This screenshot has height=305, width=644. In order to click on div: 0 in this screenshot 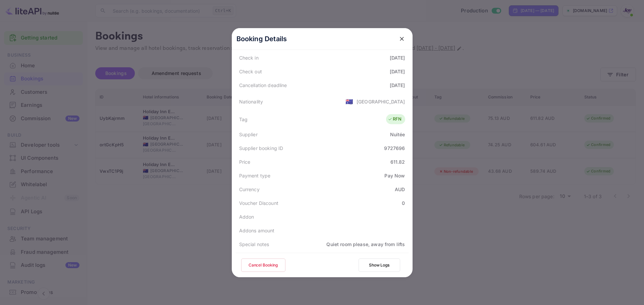, I will do `click(403, 203)`.